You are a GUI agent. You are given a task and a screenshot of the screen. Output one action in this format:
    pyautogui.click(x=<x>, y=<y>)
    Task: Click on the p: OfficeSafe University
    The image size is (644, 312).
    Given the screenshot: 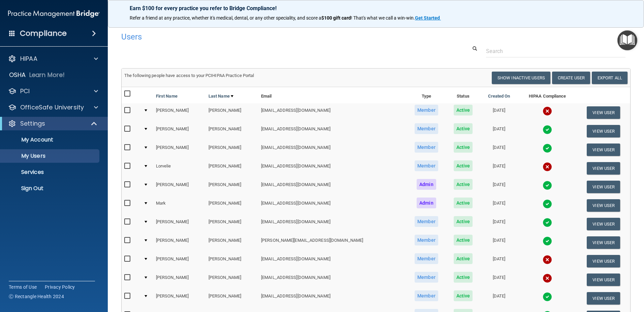 What is the action you would take?
    pyautogui.click(x=52, y=108)
    